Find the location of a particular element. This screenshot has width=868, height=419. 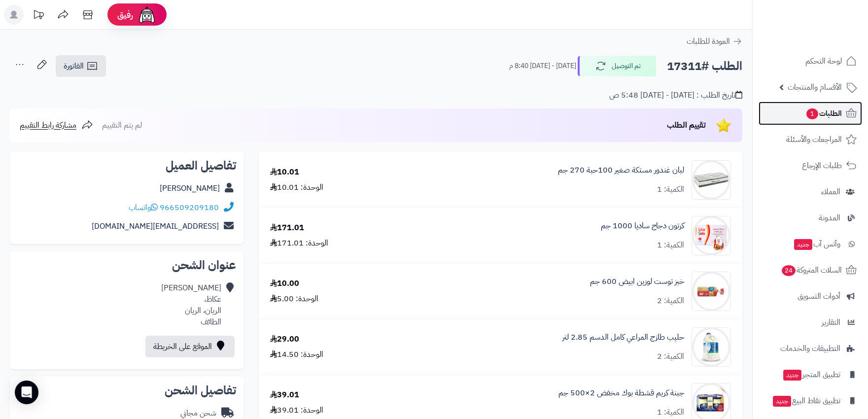

a: تحديثات المنصة is located at coordinates (39, 16).